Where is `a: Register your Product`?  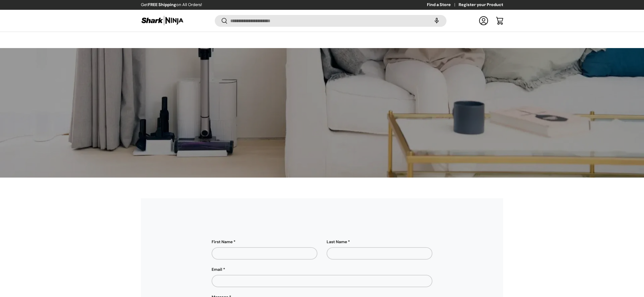 a: Register your Product is located at coordinates (481, 5).